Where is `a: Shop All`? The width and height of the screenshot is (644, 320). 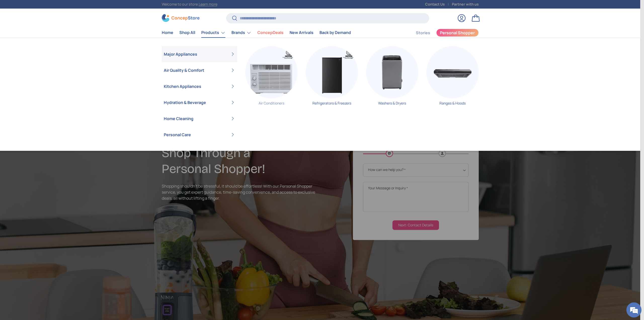 a: Shop All is located at coordinates (187, 32).